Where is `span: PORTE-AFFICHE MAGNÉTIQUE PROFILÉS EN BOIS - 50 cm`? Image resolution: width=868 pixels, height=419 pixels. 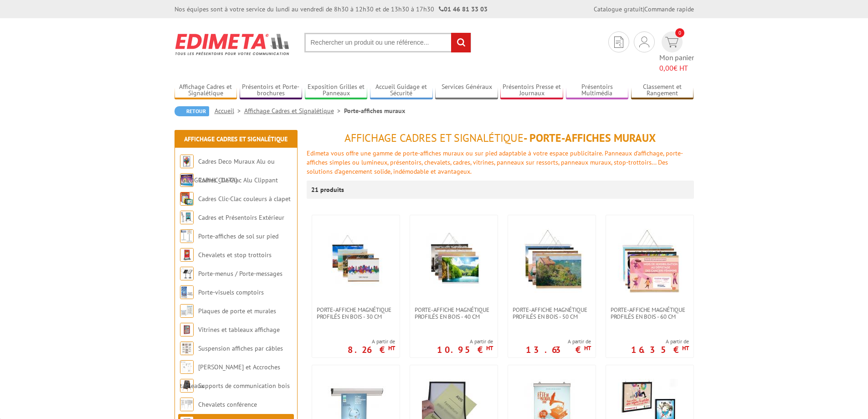 span: PORTE-AFFICHE MAGNÉTIQUE PROFILÉS EN BOIS - 50 cm is located at coordinates (552, 313).